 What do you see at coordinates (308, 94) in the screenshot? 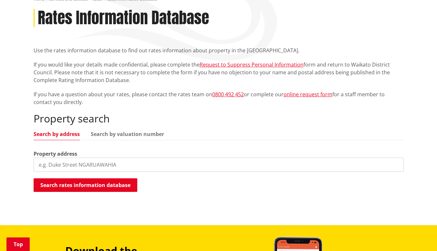
I see `a: online request form` at bounding box center [308, 94].